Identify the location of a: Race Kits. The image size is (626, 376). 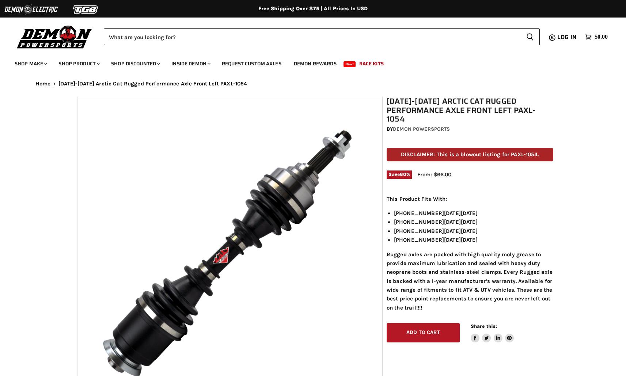
(371, 64).